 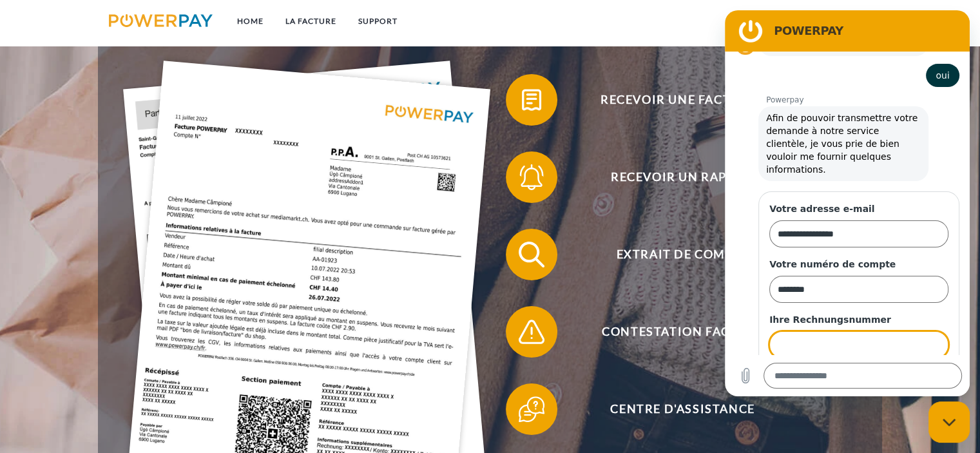 I want to click on a: LA FACTURE, so click(x=311, y=21).